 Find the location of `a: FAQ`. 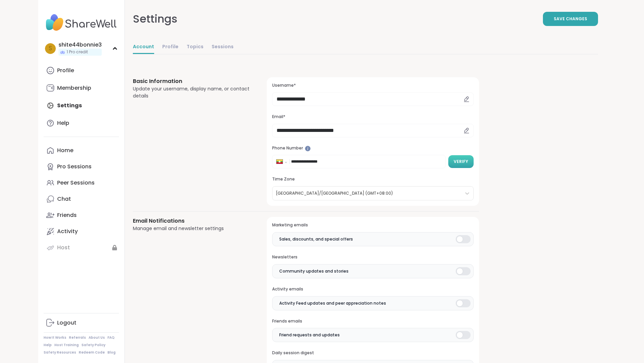

a: FAQ is located at coordinates (111, 338).